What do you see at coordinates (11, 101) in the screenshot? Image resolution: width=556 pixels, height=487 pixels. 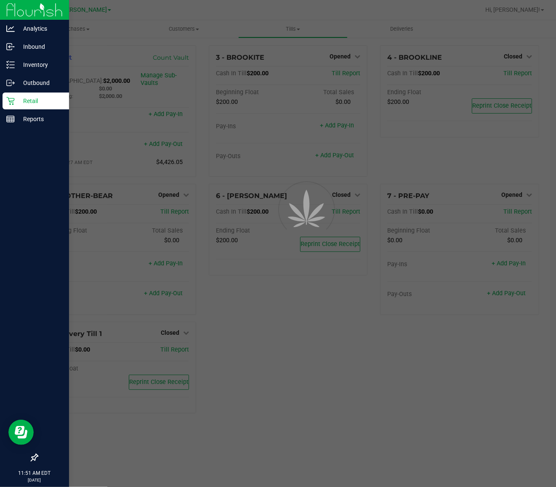 I see `inline-svg: Retail` at bounding box center [11, 101].